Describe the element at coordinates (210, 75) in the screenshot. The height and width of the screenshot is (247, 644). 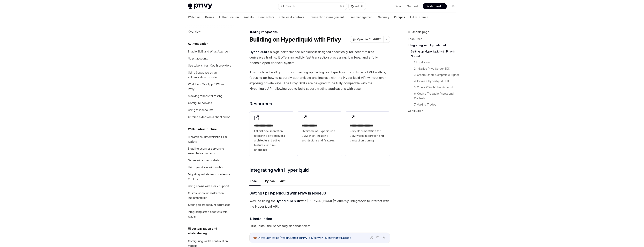
I see `a: Using Supabase as an authentication provider` at that location.